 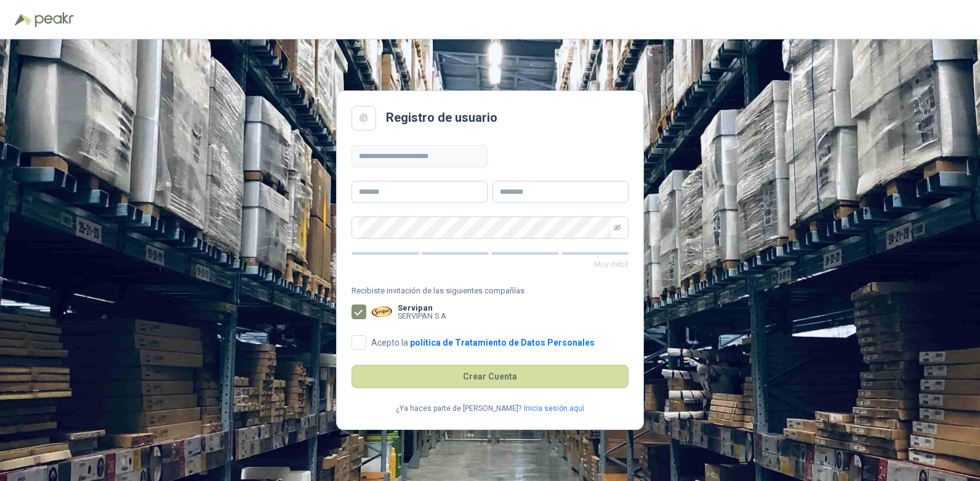 I want to click on a: Inicia sesión aquí, so click(x=554, y=409).